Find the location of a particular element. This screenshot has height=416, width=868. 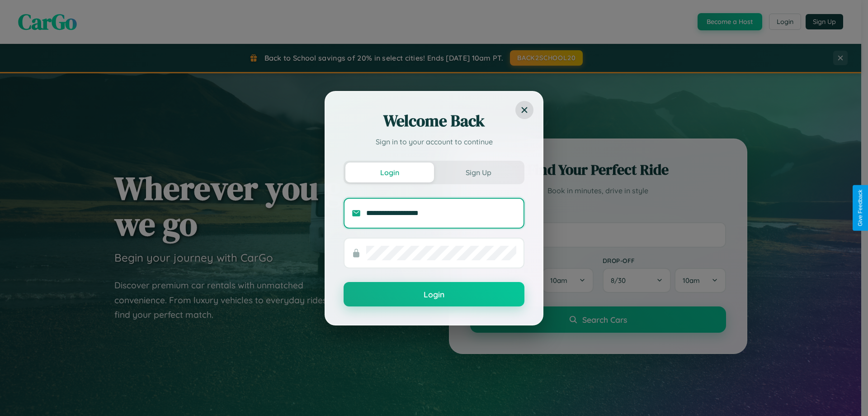

p: Sign in to your account to continue is located at coordinates (434, 141).